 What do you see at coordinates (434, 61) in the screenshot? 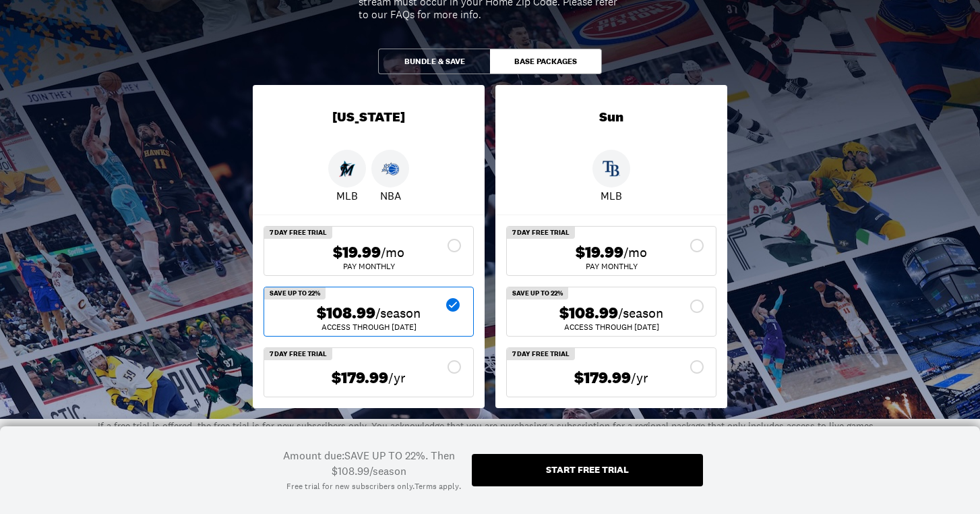
I see `button: Bundle & Save` at bounding box center [434, 61].